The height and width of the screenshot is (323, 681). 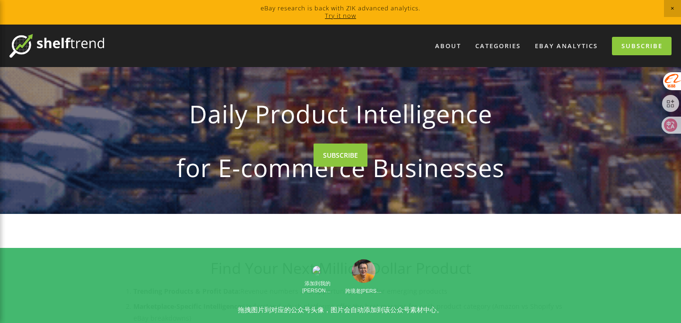 I want to click on img: ShelfTrend, so click(x=57, y=46).